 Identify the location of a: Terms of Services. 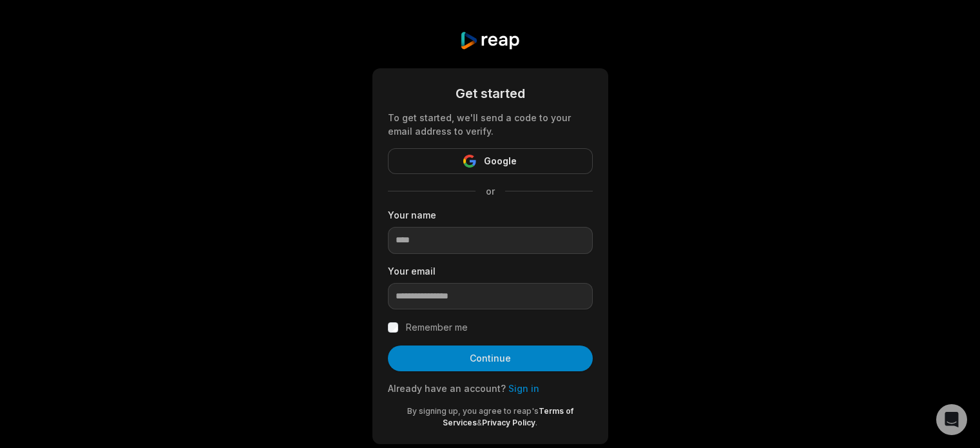
(508, 416).